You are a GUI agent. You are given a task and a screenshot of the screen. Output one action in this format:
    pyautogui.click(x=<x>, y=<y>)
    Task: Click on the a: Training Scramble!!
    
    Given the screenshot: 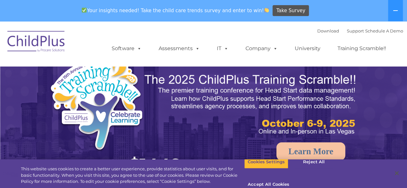 What is the action you would take?
    pyautogui.click(x=361, y=49)
    